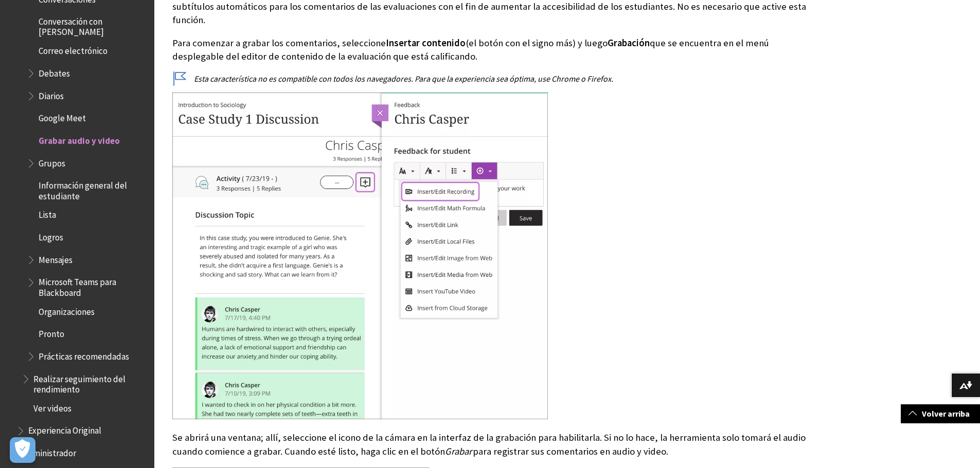 The height and width of the screenshot is (468, 980). I want to click on span: Información general del estudiante, so click(92, 189).